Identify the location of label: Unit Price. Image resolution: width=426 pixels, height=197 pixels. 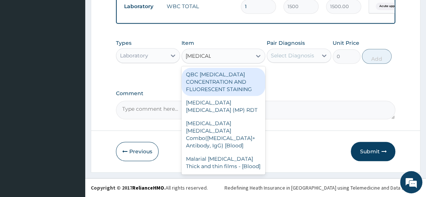
(346, 43).